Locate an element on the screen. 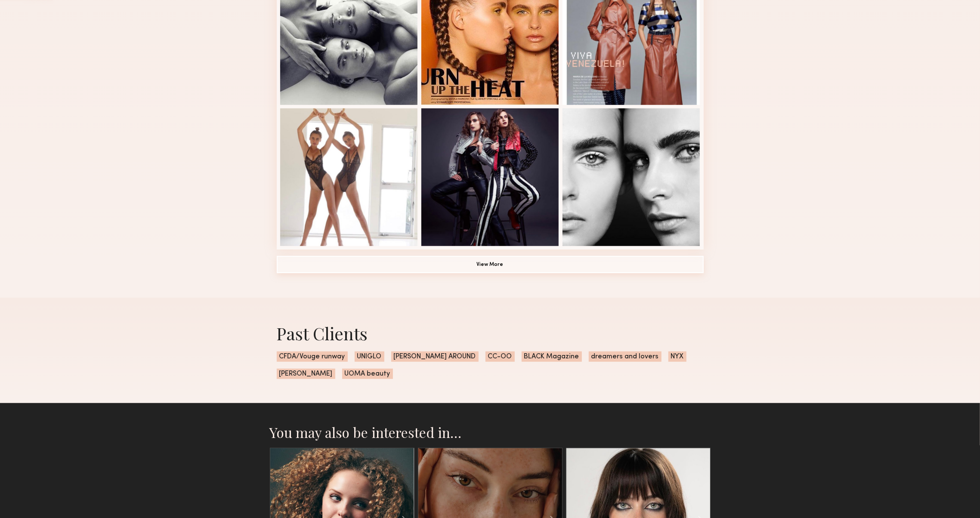 Image resolution: width=980 pixels, height=518 pixels. h2: You may also be interested in… is located at coordinates (490, 433).